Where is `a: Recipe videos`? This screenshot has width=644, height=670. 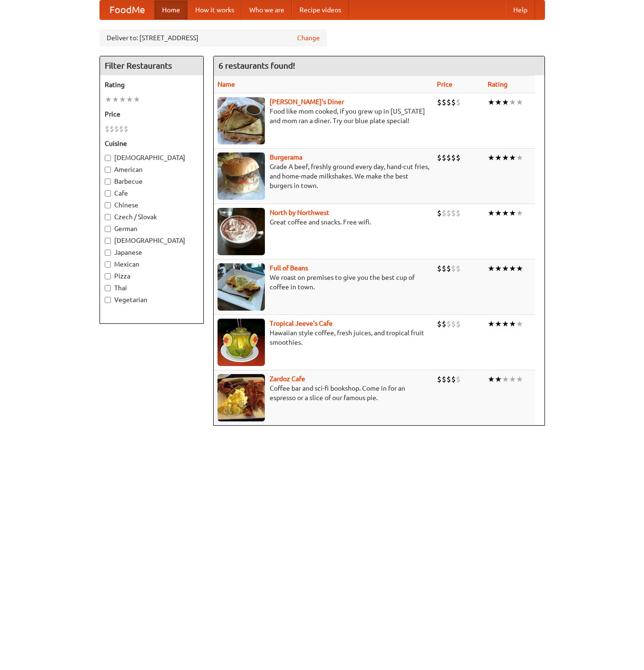
a: Recipe videos is located at coordinates (321, 10).